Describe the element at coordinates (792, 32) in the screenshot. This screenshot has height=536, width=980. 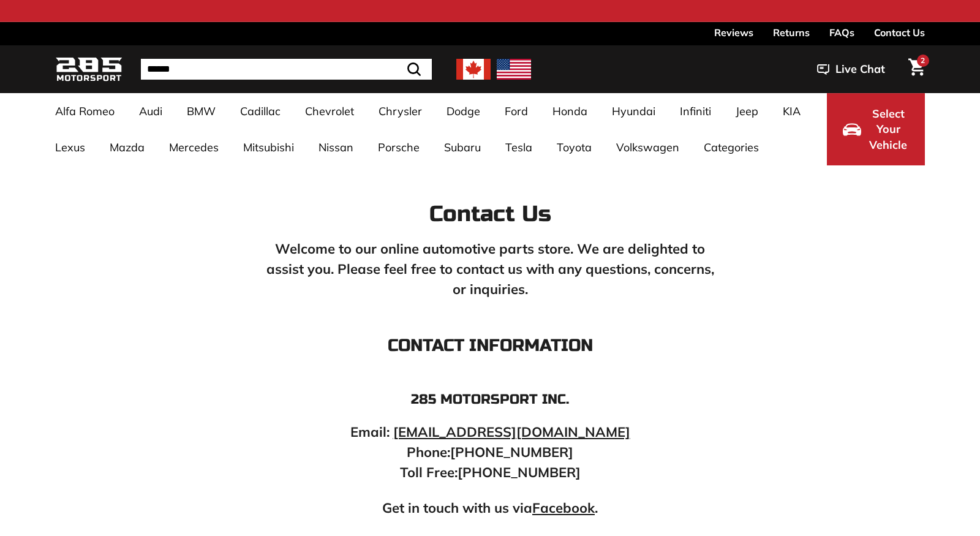
I see `a: Returns` at that location.